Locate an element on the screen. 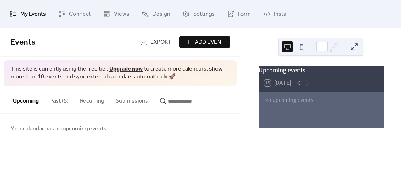 The width and height of the screenshot is (401, 176). button: Recurring is located at coordinates (92, 99).